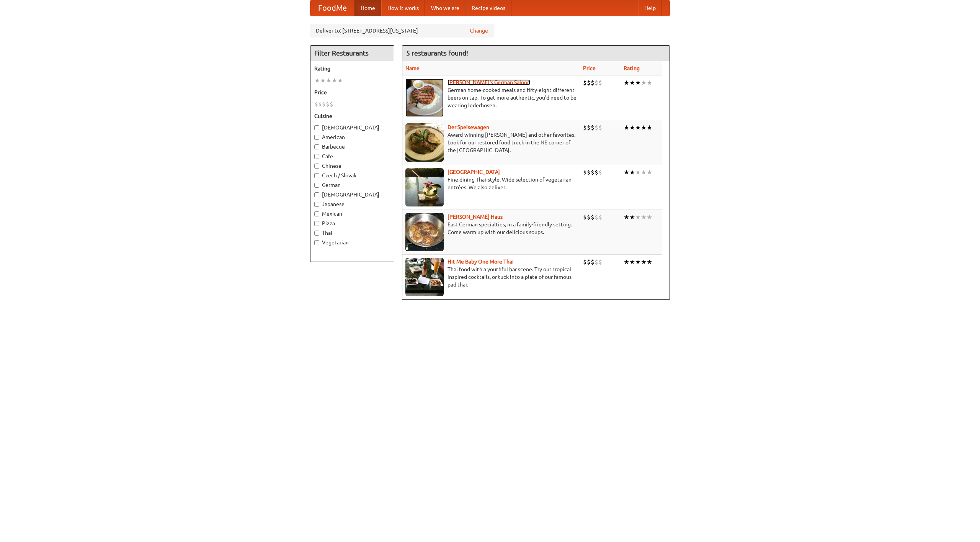 Image resolution: width=980 pixels, height=542 pixels. Describe the element at coordinates (352, 53) in the screenshot. I see `h4: Filter Restaurants` at that location.